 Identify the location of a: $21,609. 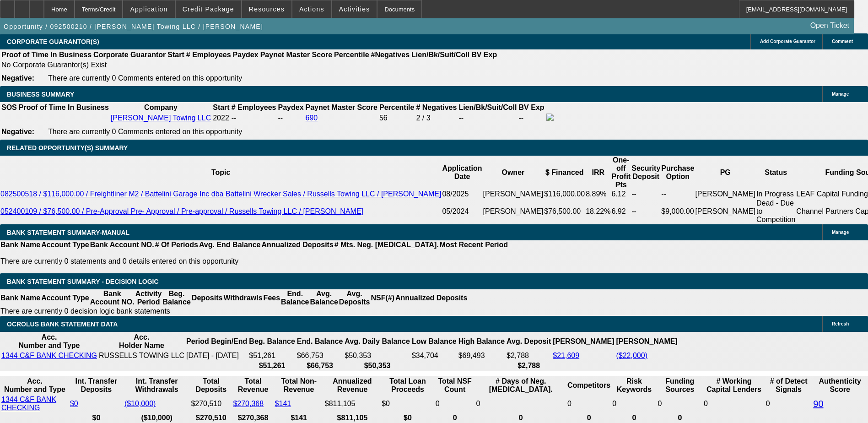
(566, 355).